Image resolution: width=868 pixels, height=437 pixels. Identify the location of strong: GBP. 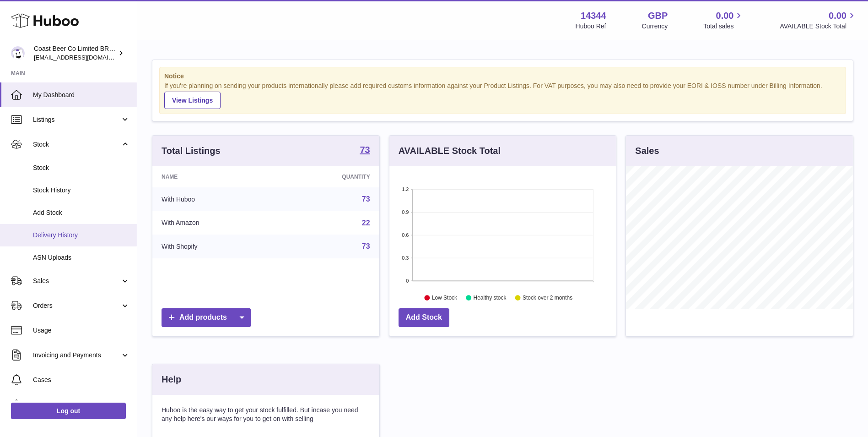
(657, 16).